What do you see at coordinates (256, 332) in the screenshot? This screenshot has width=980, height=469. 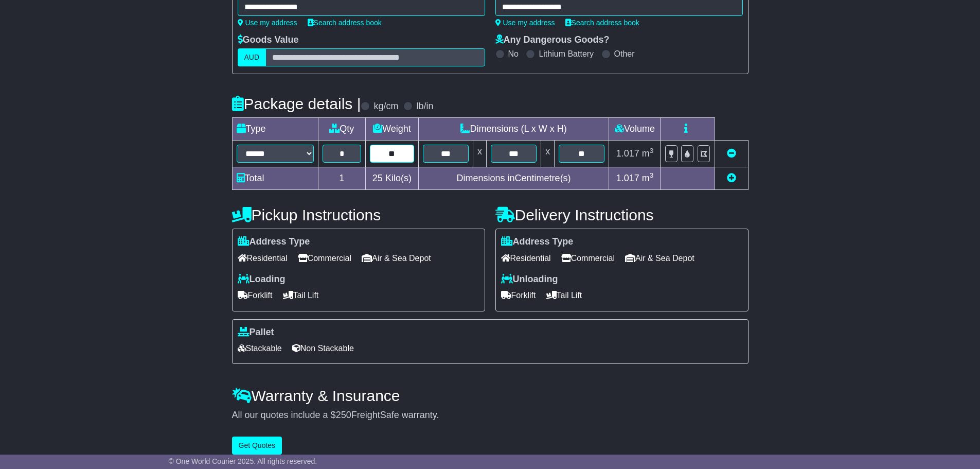 I see `label: Pallet` at bounding box center [256, 332].